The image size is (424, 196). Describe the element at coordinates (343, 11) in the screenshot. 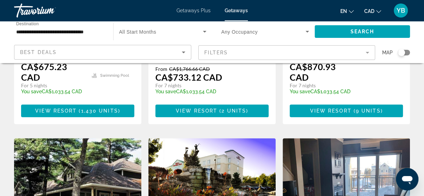

I see `span: en` at that location.